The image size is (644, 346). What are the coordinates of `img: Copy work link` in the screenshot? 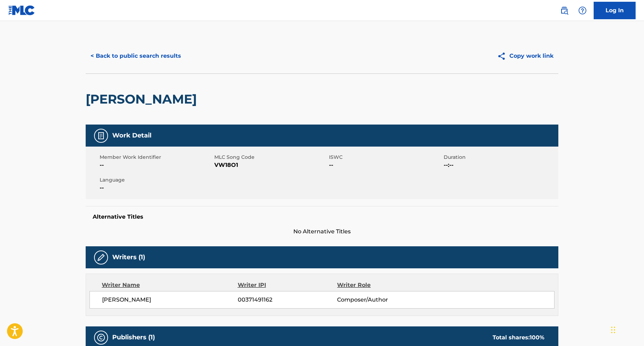 It's located at (503, 56).